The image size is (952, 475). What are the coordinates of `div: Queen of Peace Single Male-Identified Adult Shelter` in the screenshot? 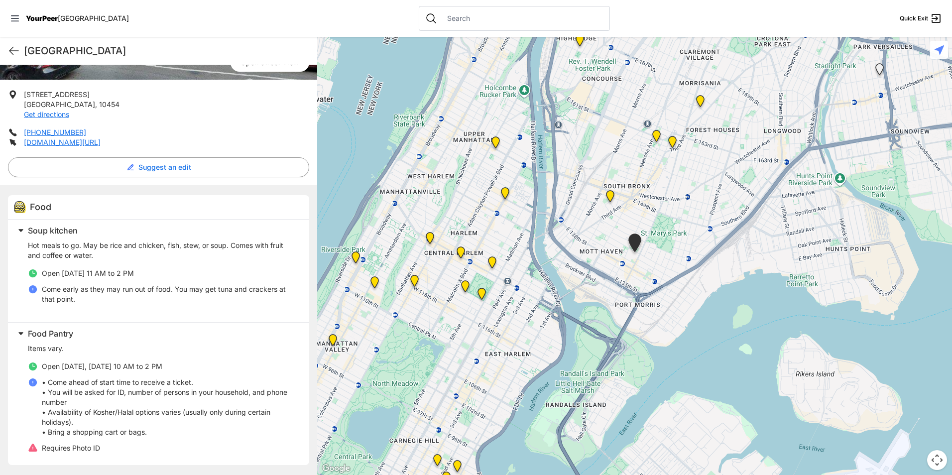 It's located at (610, 198).